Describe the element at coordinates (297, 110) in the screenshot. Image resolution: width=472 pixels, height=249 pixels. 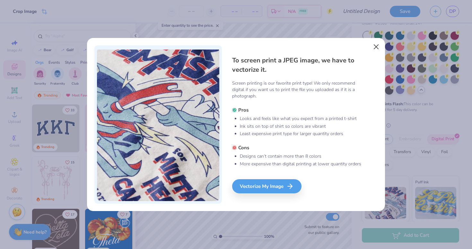
I see `h5: Pros` at that location.